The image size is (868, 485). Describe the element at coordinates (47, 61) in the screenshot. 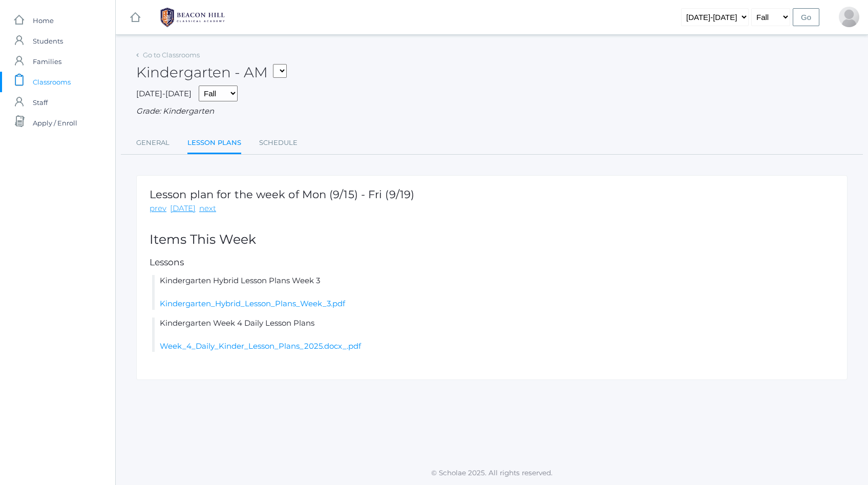

I see `span: Families` at that location.